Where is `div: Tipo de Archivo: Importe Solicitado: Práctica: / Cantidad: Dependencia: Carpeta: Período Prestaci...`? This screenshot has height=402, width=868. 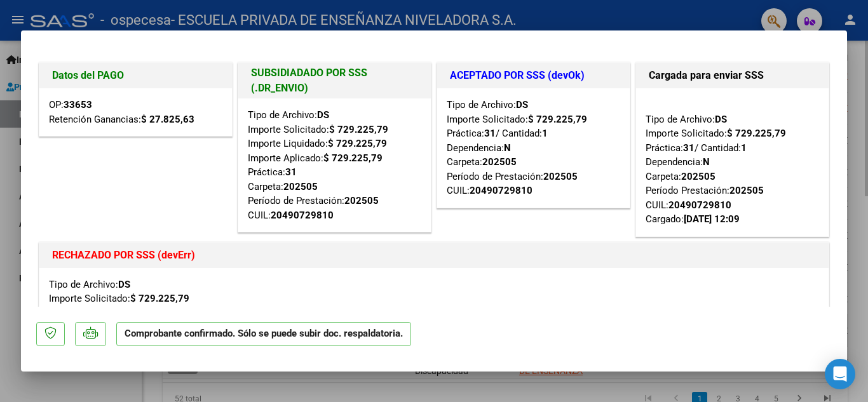 div: Tipo de Archivo: Importe Solicitado: Práctica: / Cantidad: Dependencia: Carpeta: Período Prestaci... is located at coordinates (731, 162).